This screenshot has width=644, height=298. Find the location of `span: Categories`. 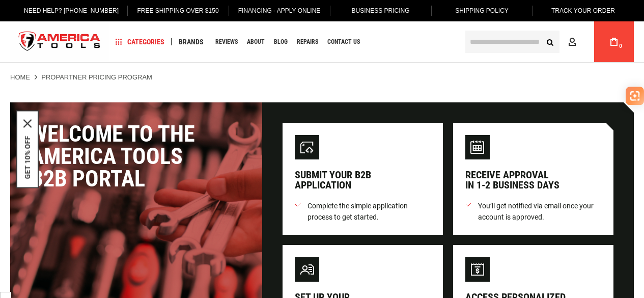

span: Categories is located at coordinates (140, 41).